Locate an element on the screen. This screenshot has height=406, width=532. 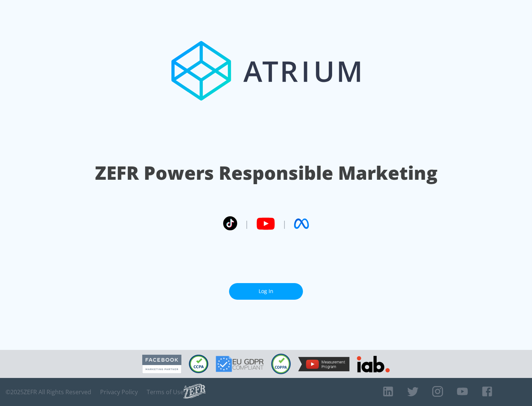
img: Facebook Marketing Partner is located at coordinates (162, 364).